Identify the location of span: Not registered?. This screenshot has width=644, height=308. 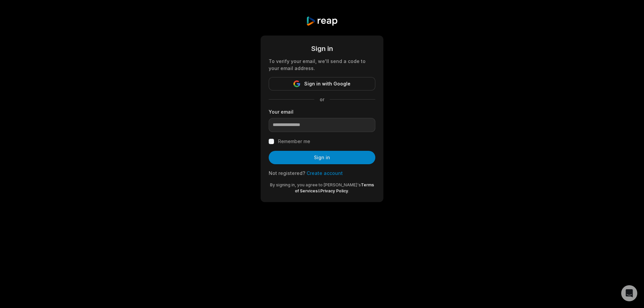
(287, 173).